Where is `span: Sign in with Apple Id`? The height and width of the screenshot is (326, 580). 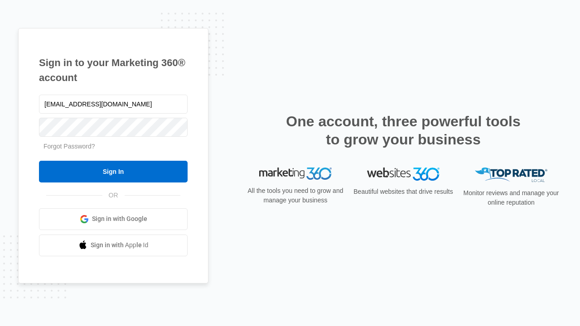
span: Sign in with Apple Id is located at coordinates (120, 245).